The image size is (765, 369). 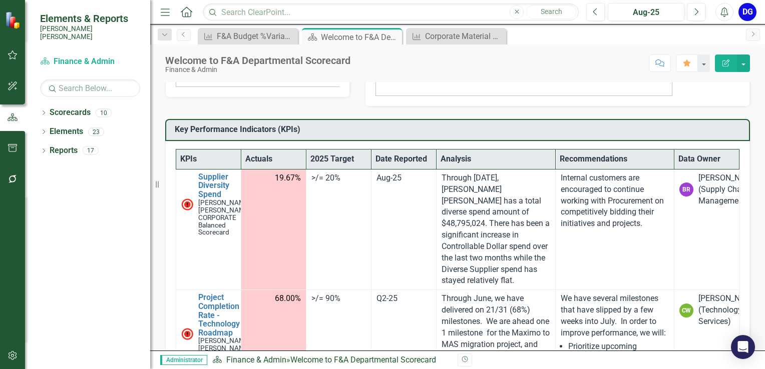 I want to click on span: Administrator, so click(x=184, y=360).